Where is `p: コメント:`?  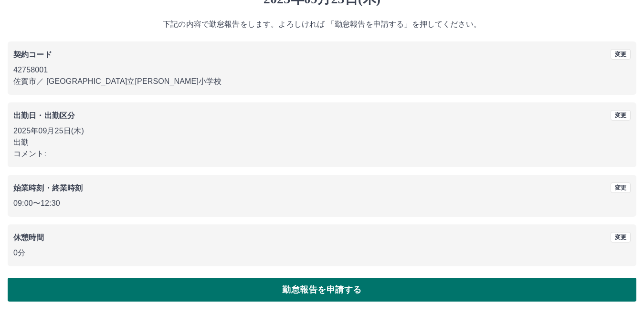
p: コメント: is located at coordinates (322, 154).